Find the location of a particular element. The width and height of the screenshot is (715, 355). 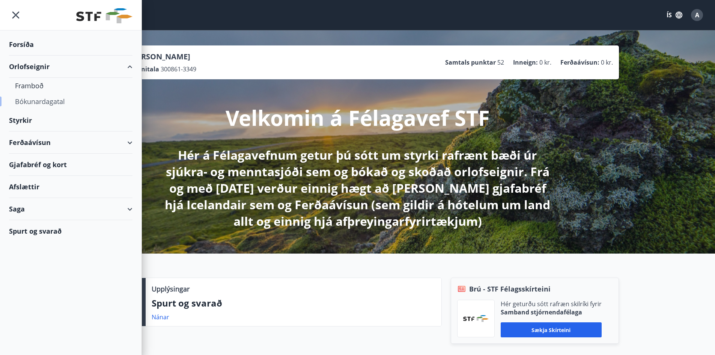

button: Sækja skírteini is located at coordinates (551, 329).